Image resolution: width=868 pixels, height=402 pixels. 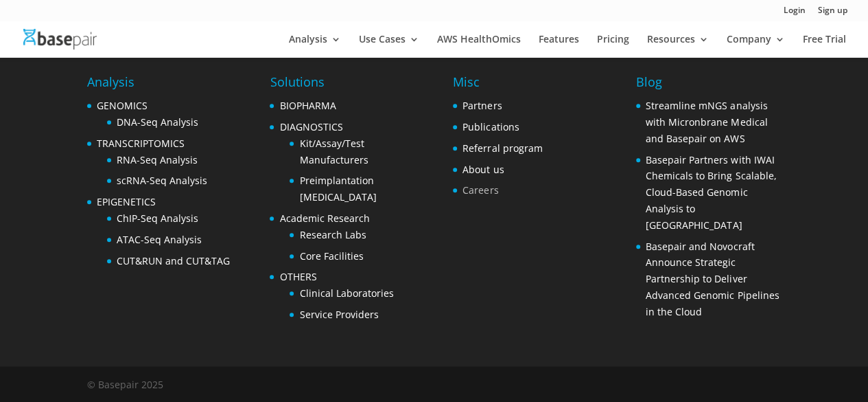 I want to click on a: Basepair and Novocraft Announce Strategic Partnership to Deliver Advanced Genomic Pipelines in th..., so click(x=712, y=279).